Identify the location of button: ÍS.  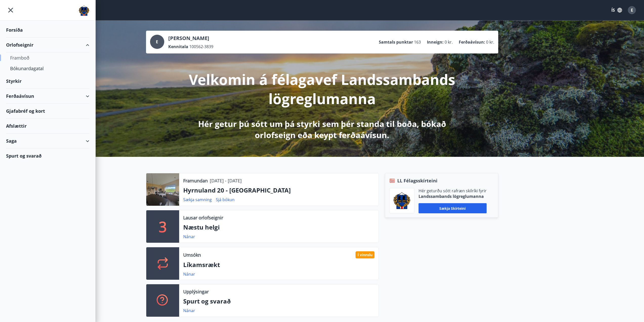
(617, 10).